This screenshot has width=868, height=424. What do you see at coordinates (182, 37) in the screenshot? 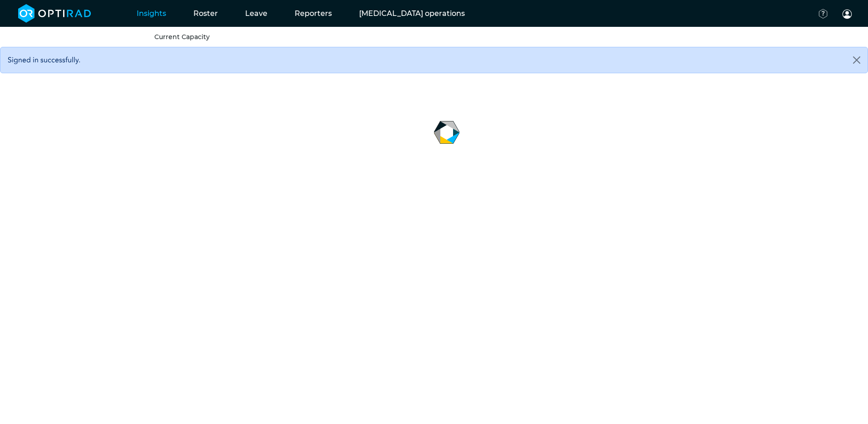
I see `a: Current Capacity` at bounding box center [182, 37].